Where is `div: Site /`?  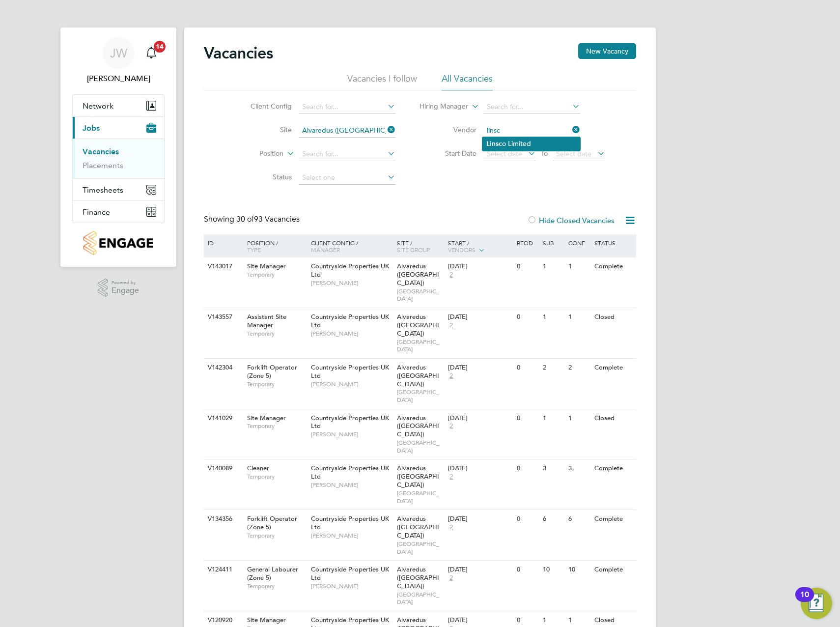 div: Site / is located at coordinates (420, 246).